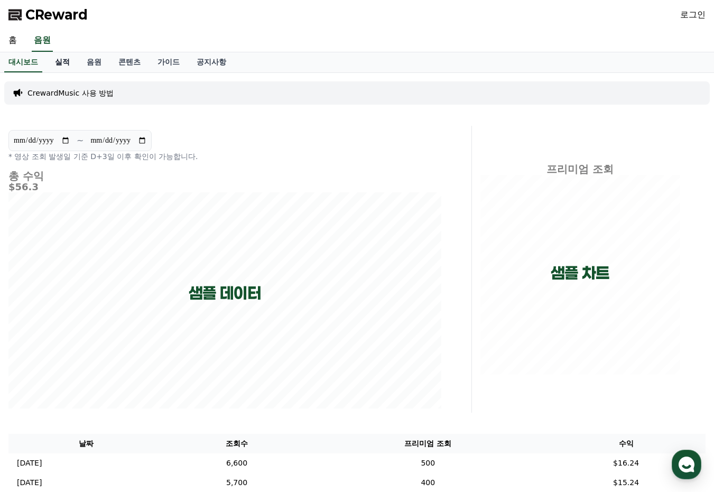 This screenshot has width=714, height=492. I want to click on a: CReward, so click(48, 15).